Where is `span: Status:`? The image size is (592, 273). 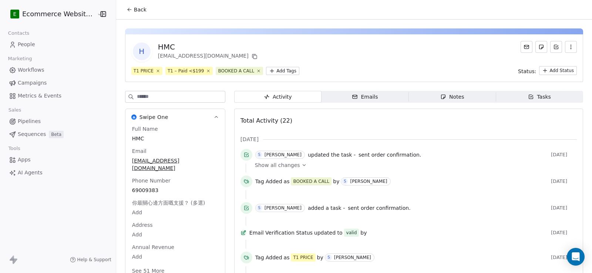 span: Status: is located at coordinates (527, 71).